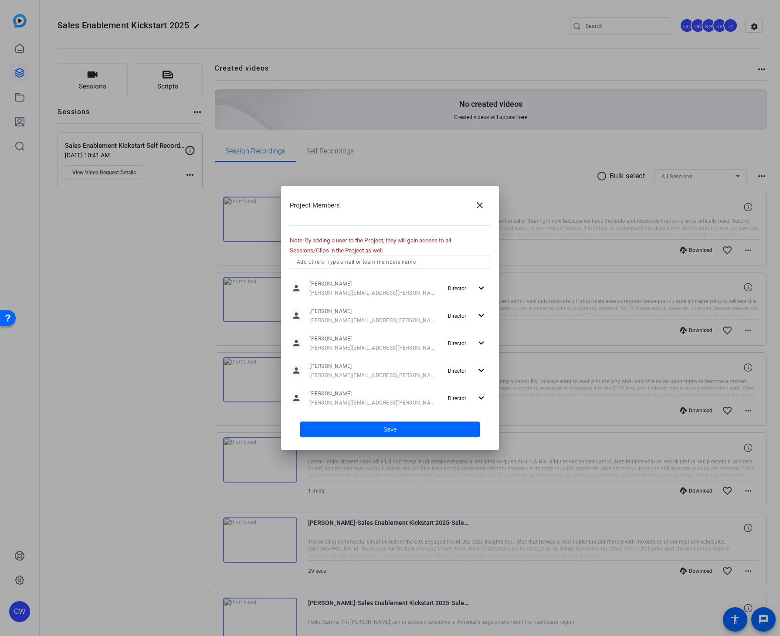 The width and height of the screenshot is (780, 636). What do you see at coordinates (480, 205) in the screenshot?
I see `mat-icon: close` at bounding box center [480, 205].